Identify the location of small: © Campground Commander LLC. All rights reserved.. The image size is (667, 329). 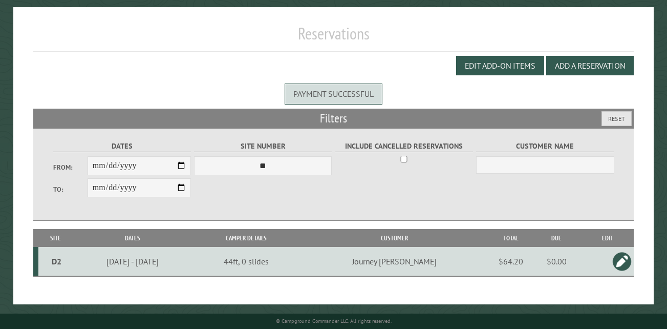
(334, 321).